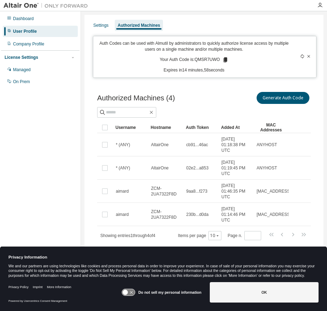  I want to click on span: Authorized Machines (4), so click(136, 98).